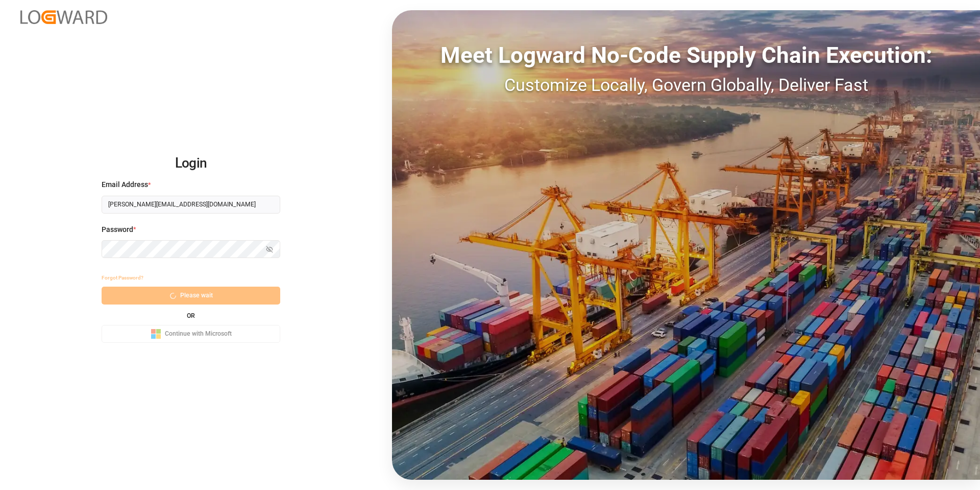 The height and width of the screenshot is (490, 980). Describe the element at coordinates (686, 55) in the screenshot. I see `div: Meet Logward No-Code Supply Chain Execution:` at that location.